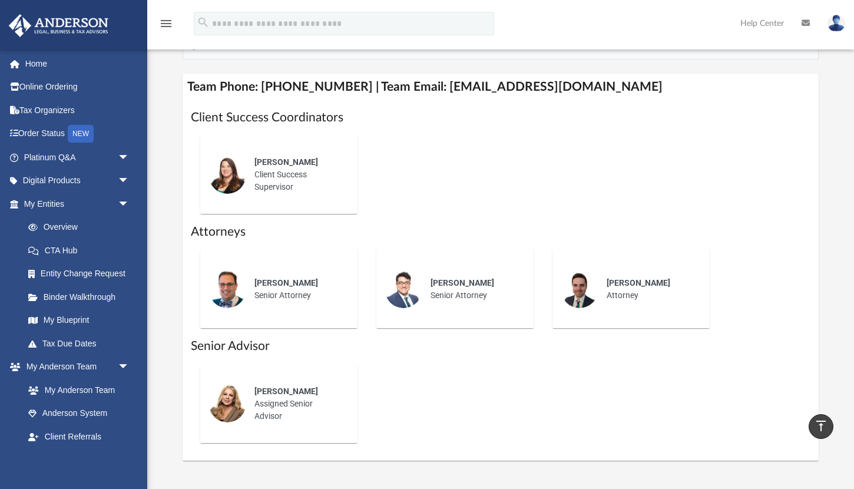  Describe the element at coordinates (75, 460) in the screenshot. I see `a: My Documentsarrow_drop_down` at that location.